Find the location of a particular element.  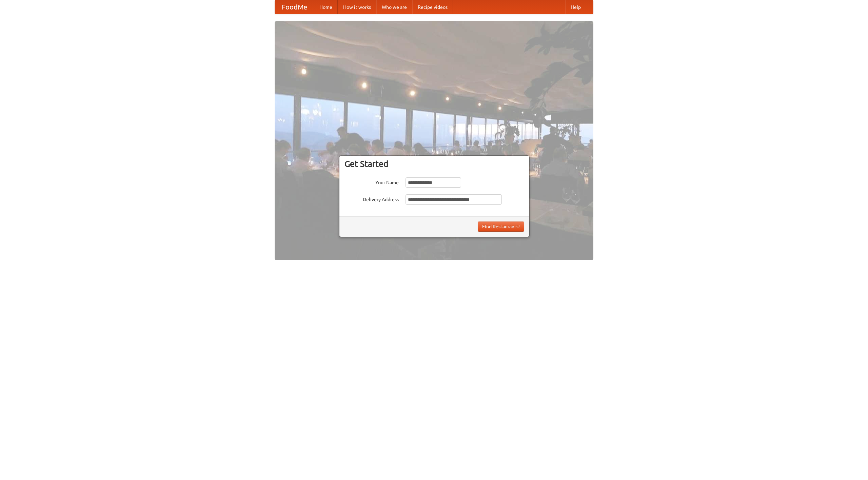

a: Who we are is located at coordinates (394, 7).